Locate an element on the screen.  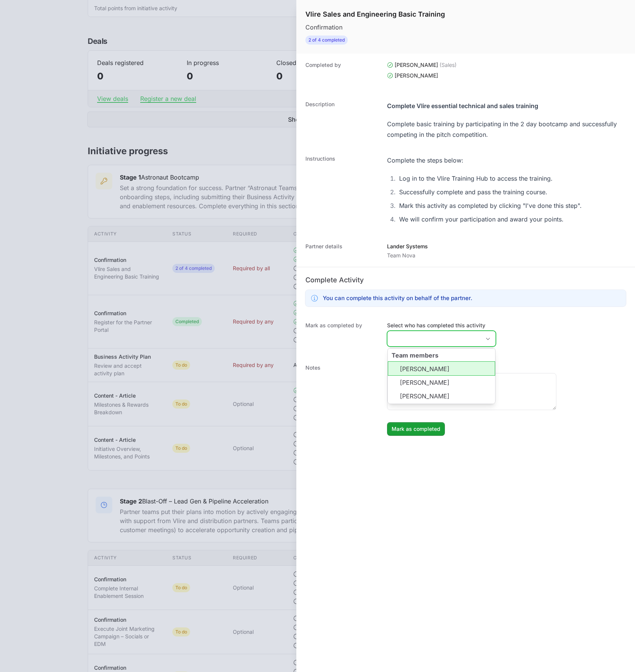
p: Confirmation is located at coordinates (375, 27).